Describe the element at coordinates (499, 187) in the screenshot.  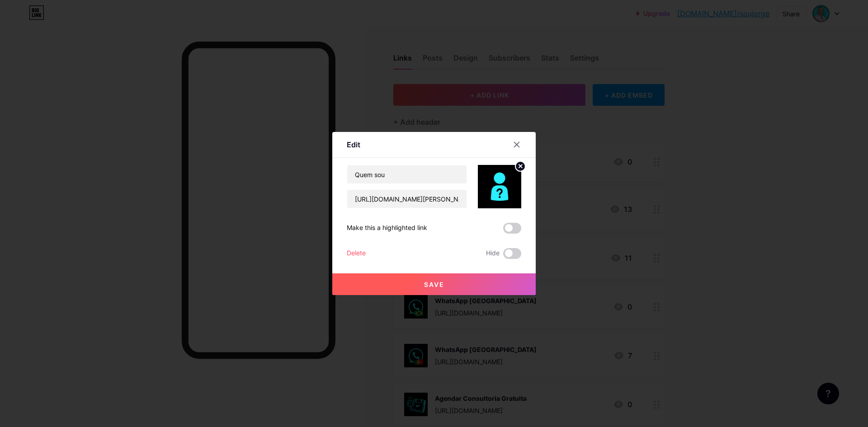
I see `img: link_thumbnail` at that location.